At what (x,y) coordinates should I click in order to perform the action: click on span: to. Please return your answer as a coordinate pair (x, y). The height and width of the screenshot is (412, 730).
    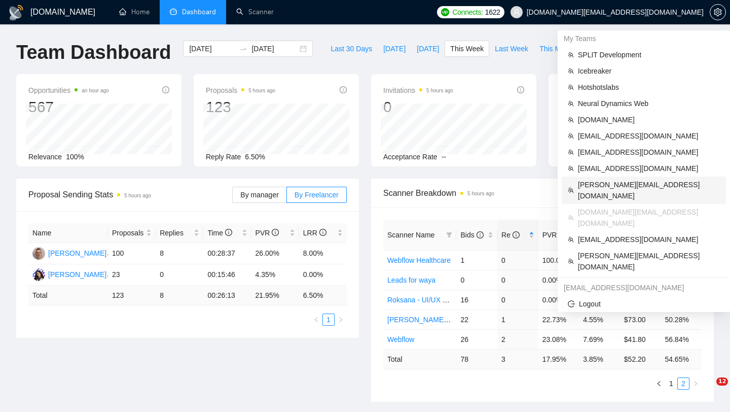
    Looking at the image, I should click on (243, 49).